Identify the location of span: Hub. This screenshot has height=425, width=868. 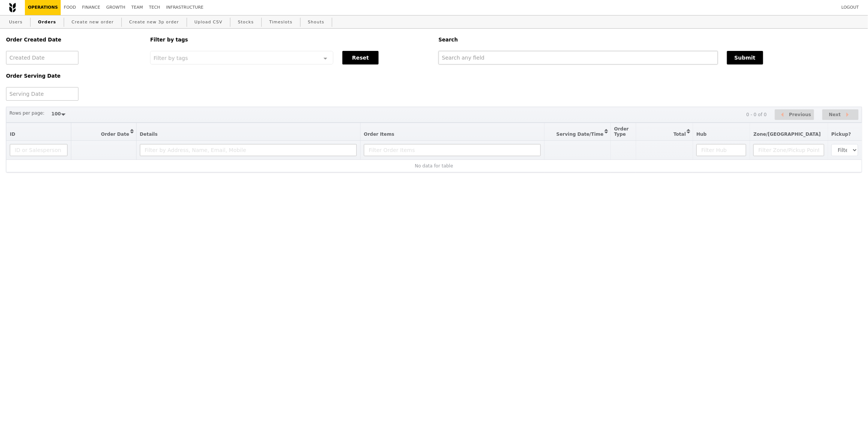
(701, 134).